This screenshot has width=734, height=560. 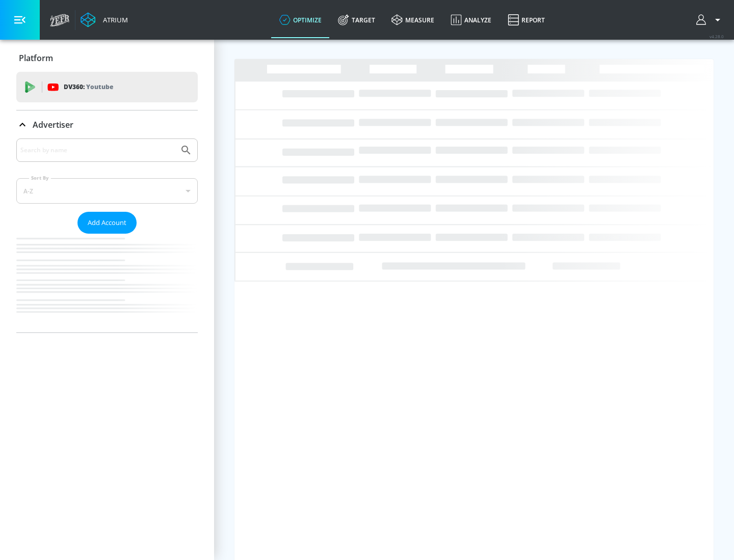 What do you see at coordinates (100, 86) in the screenshot?
I see `p: Youtube` at bounding box center [100, 86].